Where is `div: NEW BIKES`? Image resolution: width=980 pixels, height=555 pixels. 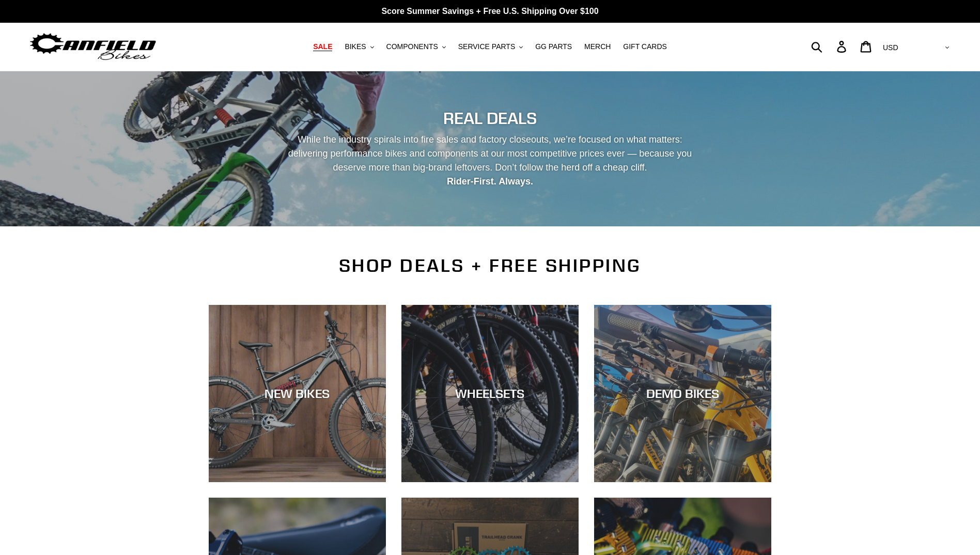 div: NEW BIKES is located at coordinates (297, 393).